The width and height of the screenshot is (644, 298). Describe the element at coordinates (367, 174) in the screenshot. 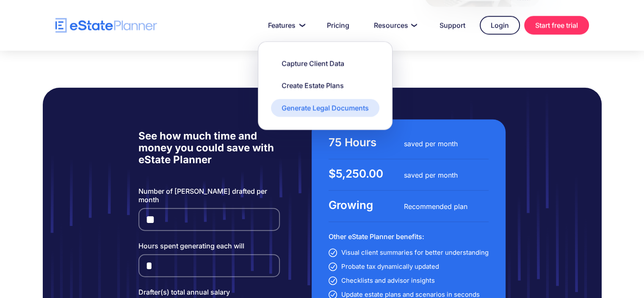

I see `div: $5,250.00` at that location.